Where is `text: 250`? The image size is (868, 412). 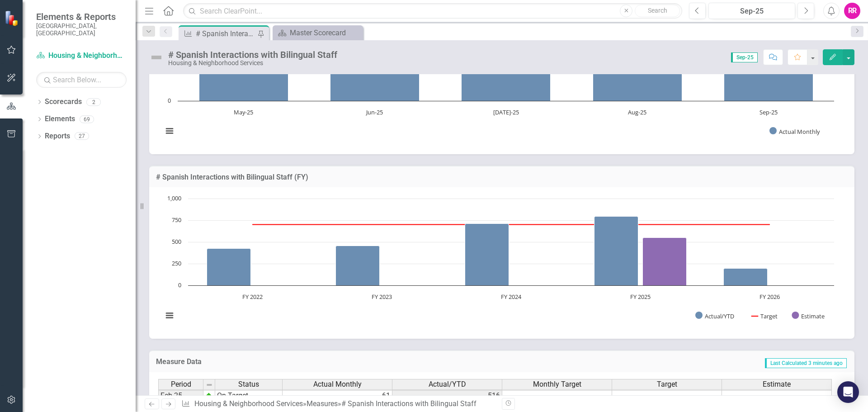 text: 250 is located at coordinates (176, 264).